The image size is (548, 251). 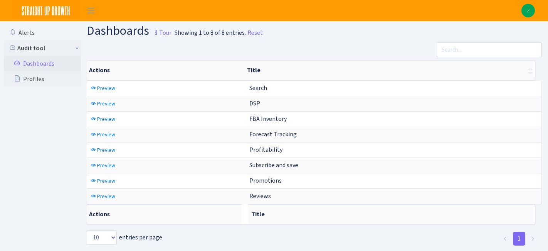 I want to click on span: DSP, so click(x=255, y=103).